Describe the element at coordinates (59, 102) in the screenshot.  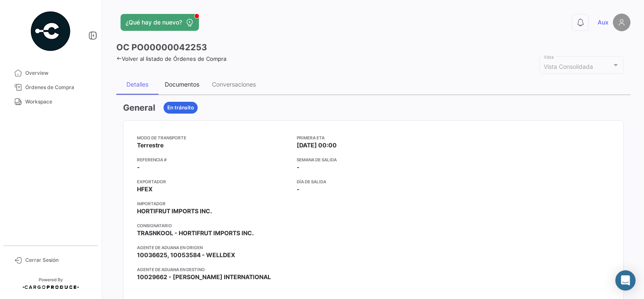
I see `span: Workspace` at that location.